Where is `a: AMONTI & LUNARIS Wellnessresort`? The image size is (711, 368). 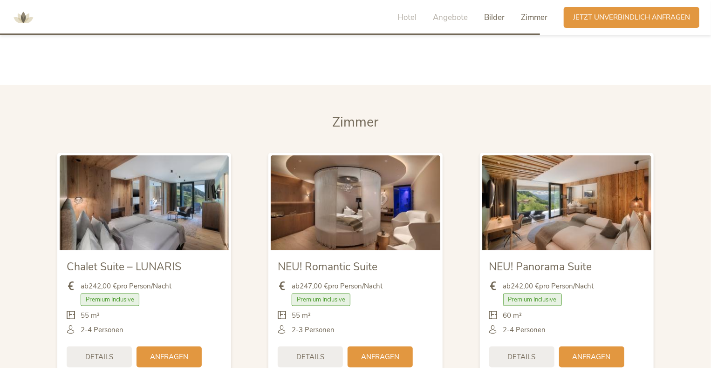
a: AMONTI & LUNARIS Wellnessresort is located at coordinates (23, 17).